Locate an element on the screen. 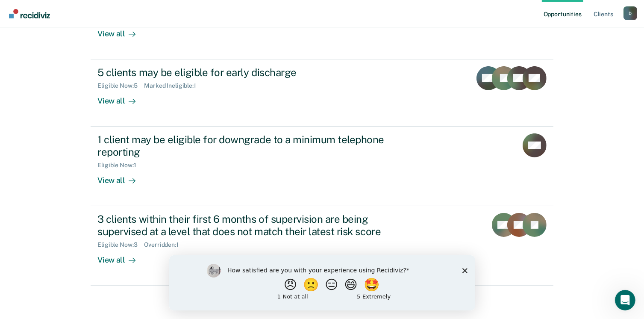 The width and height of the screenshot is (644, 319). button: 2 is located at coordinates (142, 29).